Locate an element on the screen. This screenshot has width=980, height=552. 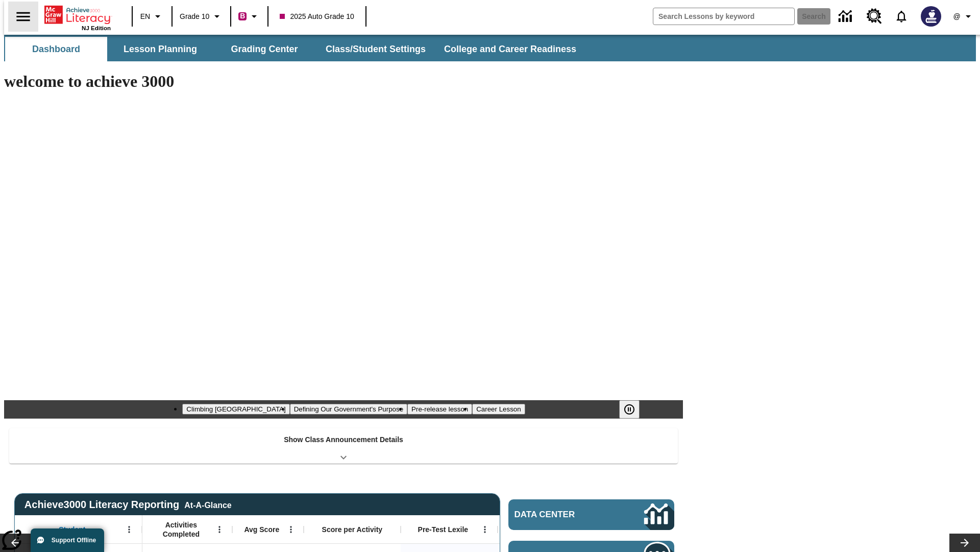
div: Pause is located at coordinates (635, 409).